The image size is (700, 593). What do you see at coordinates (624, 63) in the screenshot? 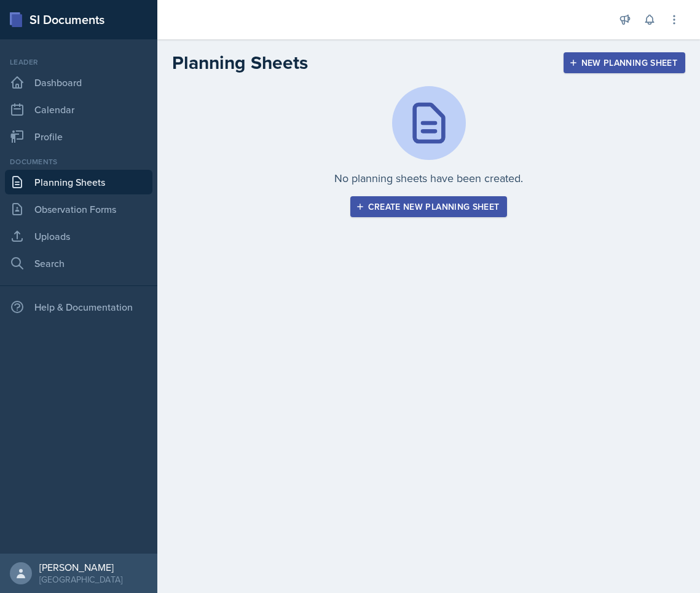
I see `div: New Planning Sheet` at bounding box center [624, 63].